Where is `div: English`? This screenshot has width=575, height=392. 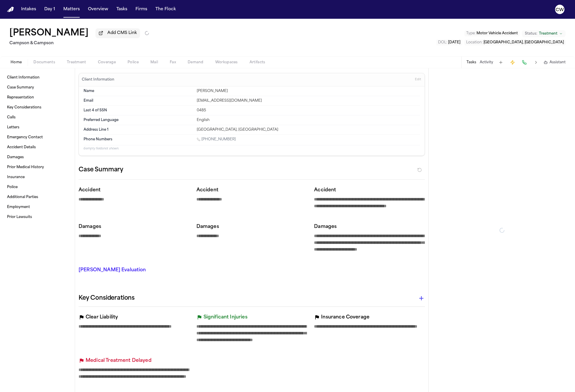 div: English is located at coordinates (308, 120).